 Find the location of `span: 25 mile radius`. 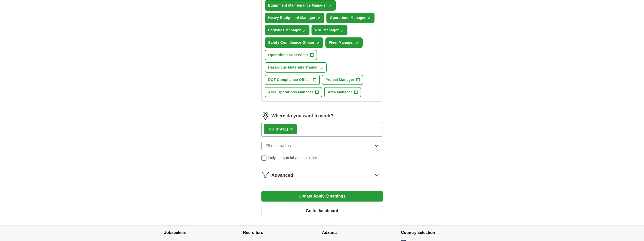

span: 25 mile radius is located at coordinates (278, 146).